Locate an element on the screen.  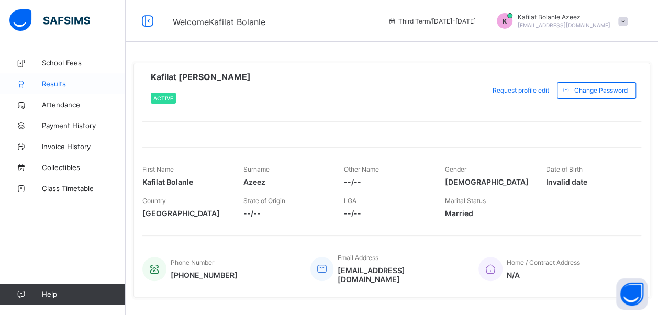
span: Change Password is located at coordinates (601, 90).